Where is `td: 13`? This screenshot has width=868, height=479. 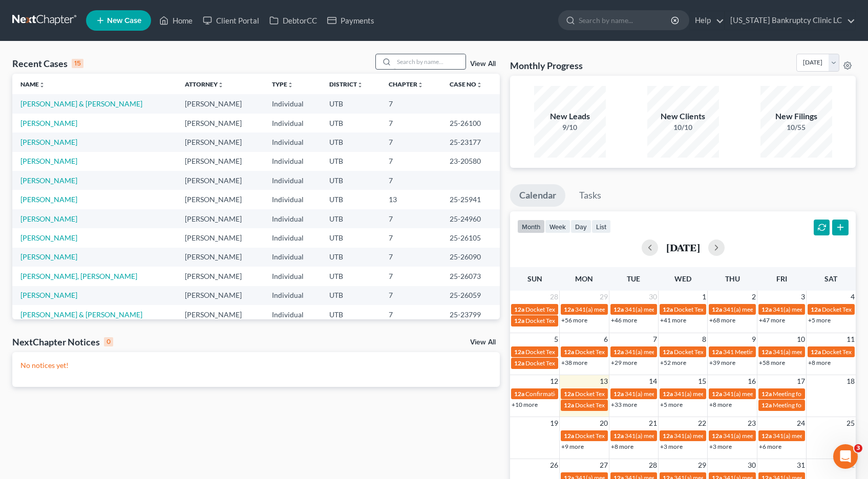
td: 13 is located at coordinates (411, 199).